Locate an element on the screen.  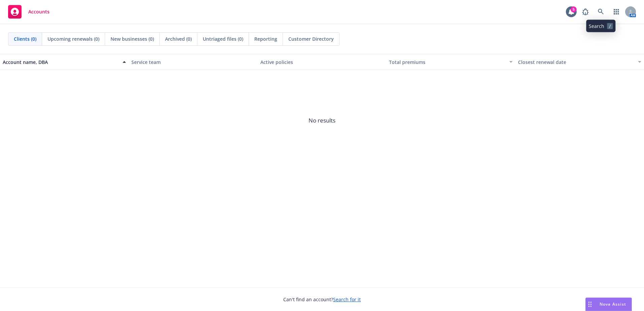
span: Clients (0) is located at coordinates (25, 38).